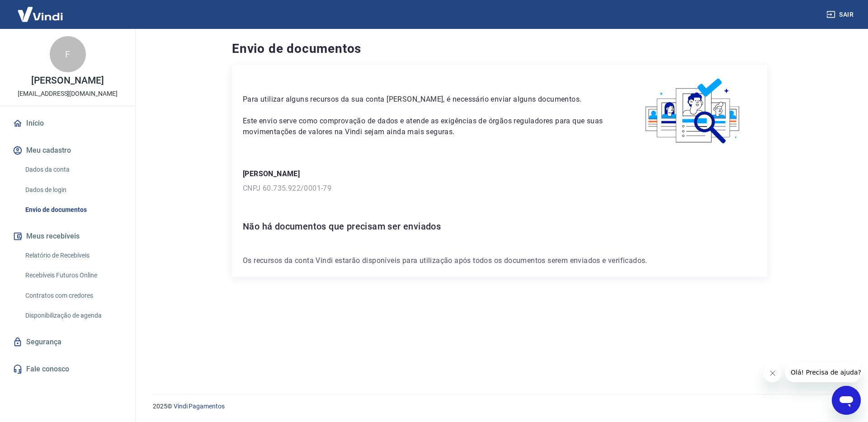 The height and width of the screenshot is (422, 868). Describe the element at coordinates (500, 226) in the screenshot. I see `h6: Não há documentos que precisam ser enviados` at that location.